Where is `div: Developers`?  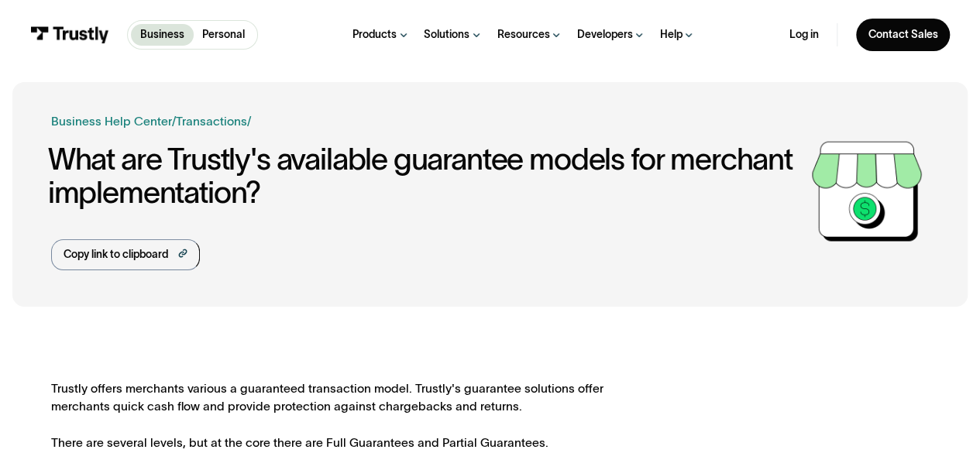
div: Developers is located at coordinates (605, 35).